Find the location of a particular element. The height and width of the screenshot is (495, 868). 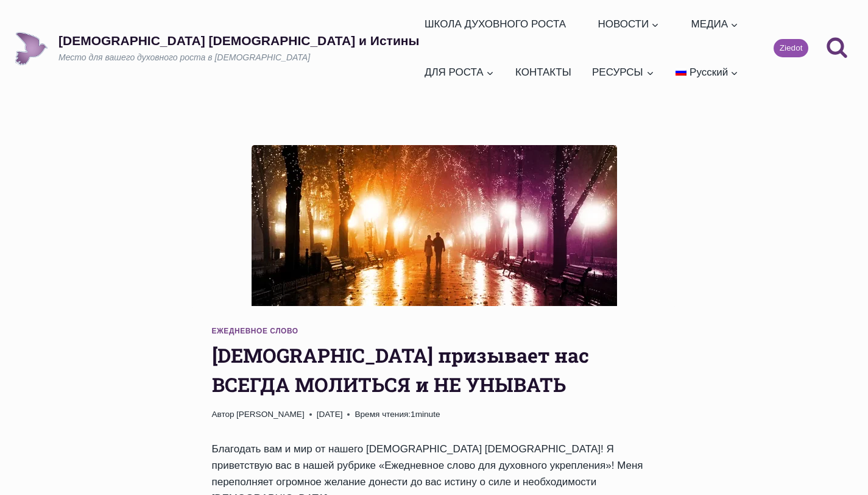

a: Русский is located at coordinates (706, 72).